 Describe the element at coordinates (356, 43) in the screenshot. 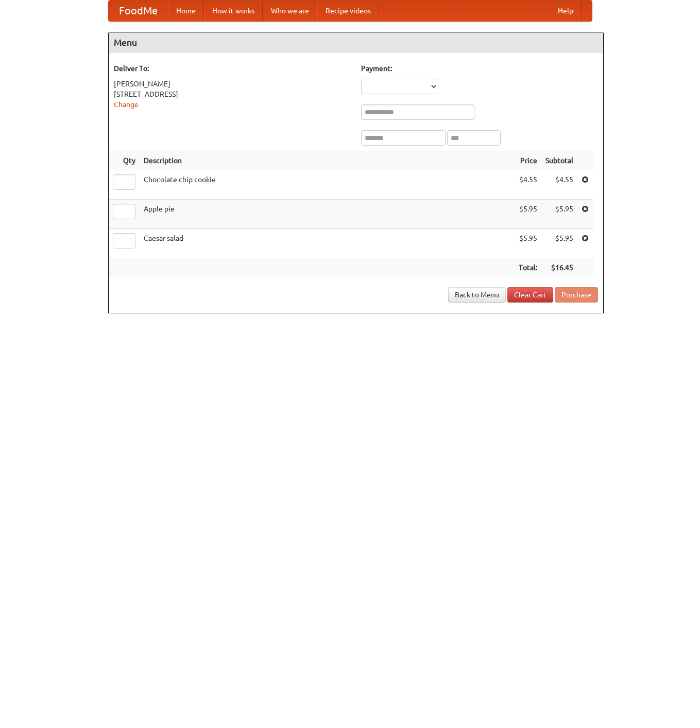

I see `h4: Menu` at that location.